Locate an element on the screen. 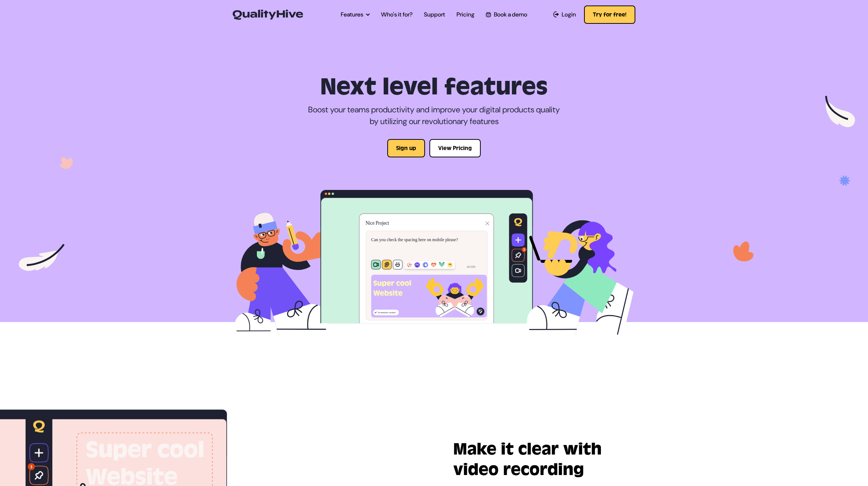 The height and width of the screenshot is (486, 868). button: View Pricing is located at coordinates (455, 148).